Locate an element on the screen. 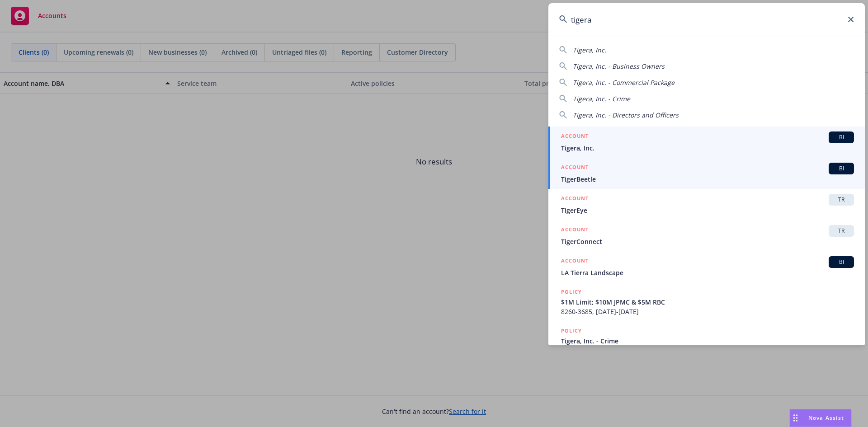  button: Nova Assist is located at coordinates (821, 418).